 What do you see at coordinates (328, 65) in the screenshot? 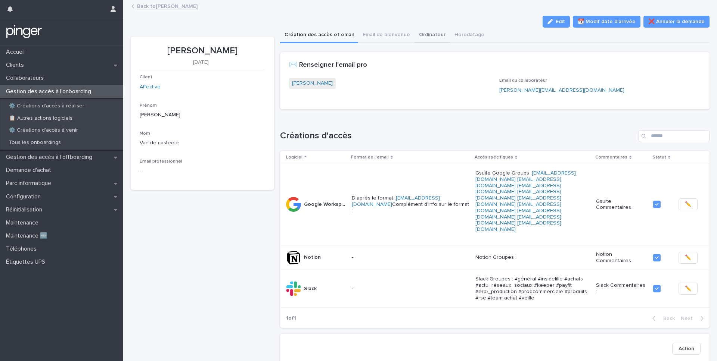
I see `h2: ✉️ Renseigner l'email pro` at bounding box center [328, 65].